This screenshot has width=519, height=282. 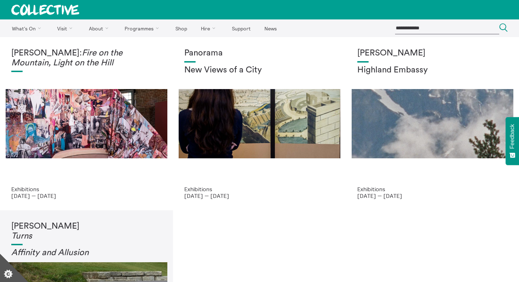 I want to click on a: About, so click(x=100, y=28).